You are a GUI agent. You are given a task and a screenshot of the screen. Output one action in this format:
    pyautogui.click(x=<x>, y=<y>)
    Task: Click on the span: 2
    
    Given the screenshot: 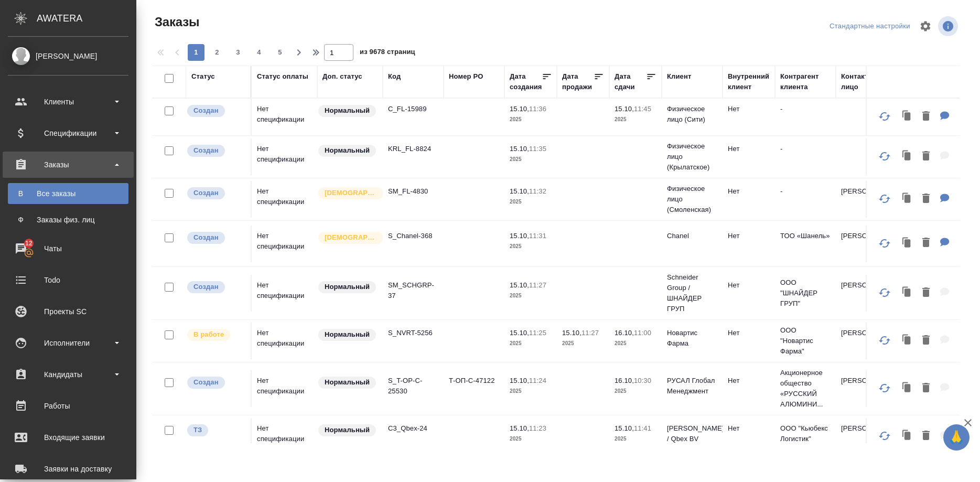 What is the action you would take?
    pyautogui.click(x=217, y=52)
    